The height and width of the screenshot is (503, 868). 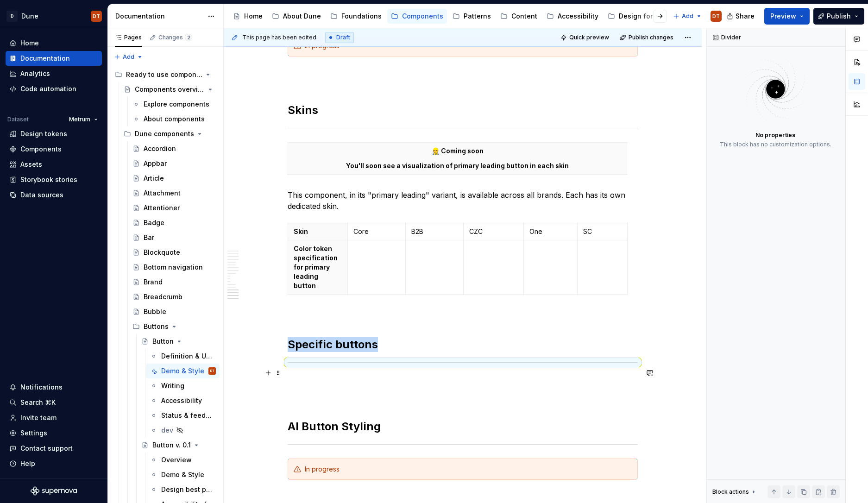 What do you see at coordinates (159, 16) in the screenshot?
I see `div: Documentation` at bounding box center [159, 16].